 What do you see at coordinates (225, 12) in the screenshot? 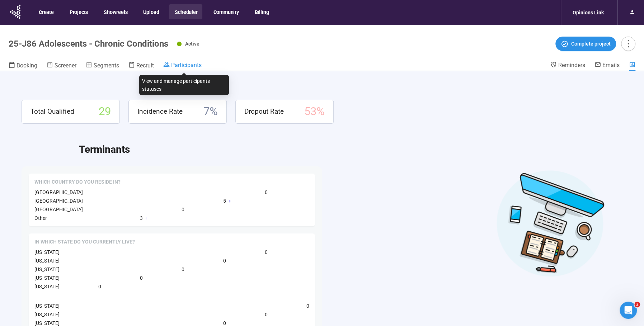
I see `button: Community` at bounding box center [225, 12].